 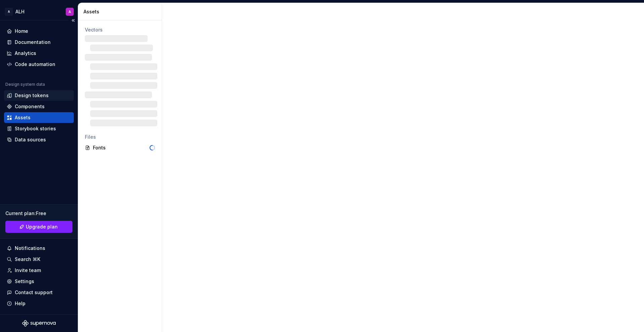 I want to click on a: Fonts, so click(x=120, y=148).